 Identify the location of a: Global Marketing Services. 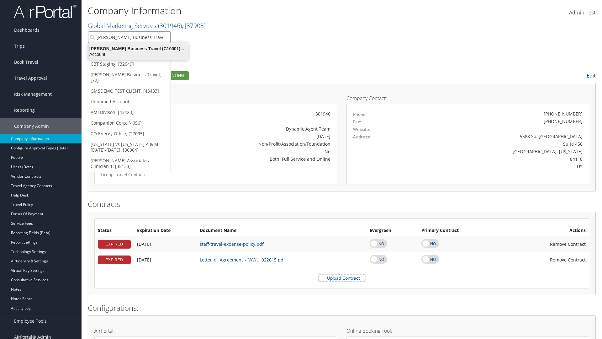
(147, 25).